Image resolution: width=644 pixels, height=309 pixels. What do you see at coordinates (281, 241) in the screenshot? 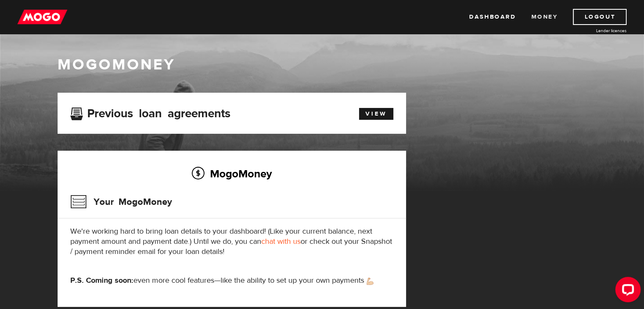
I see `a: chat with us` at bounding box center [281, 241].